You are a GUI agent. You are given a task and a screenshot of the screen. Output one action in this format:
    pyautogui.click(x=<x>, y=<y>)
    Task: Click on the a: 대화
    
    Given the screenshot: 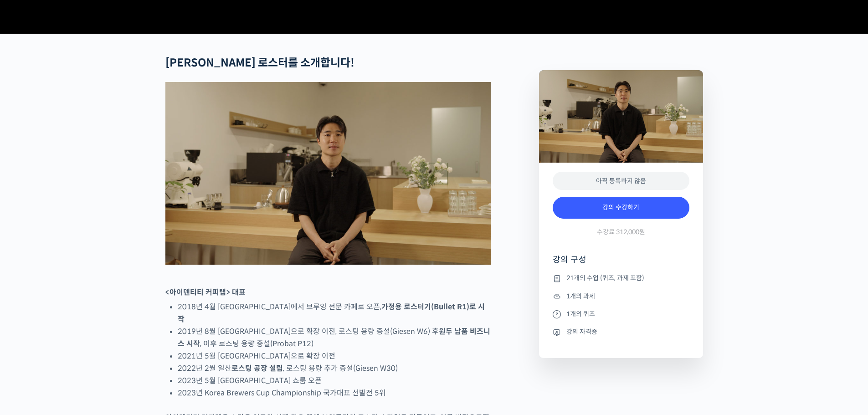 What is the action you would take?
    pyautogui.click(x=89, y=301)
    